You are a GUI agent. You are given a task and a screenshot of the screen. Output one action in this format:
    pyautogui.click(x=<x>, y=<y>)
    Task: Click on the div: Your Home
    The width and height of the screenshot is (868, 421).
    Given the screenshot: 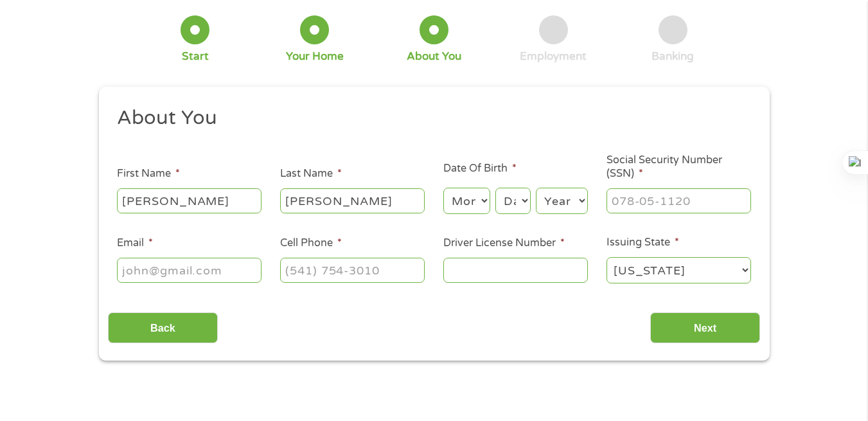 What is the action you would take?
    pyautogui.click(x=315, y=57)
    